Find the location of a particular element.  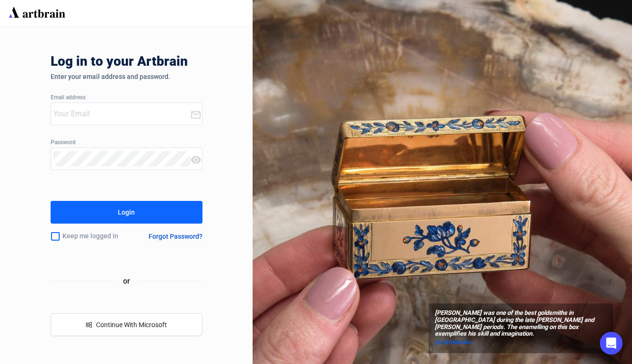

span: Continue With Microsoft is located at coordinates (132, 325).